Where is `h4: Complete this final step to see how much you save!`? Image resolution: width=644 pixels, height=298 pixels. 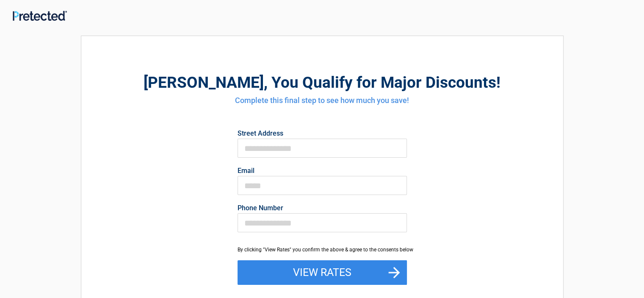 h4: Complete this final step to see how much you save! is located at coordinates (322, 100).